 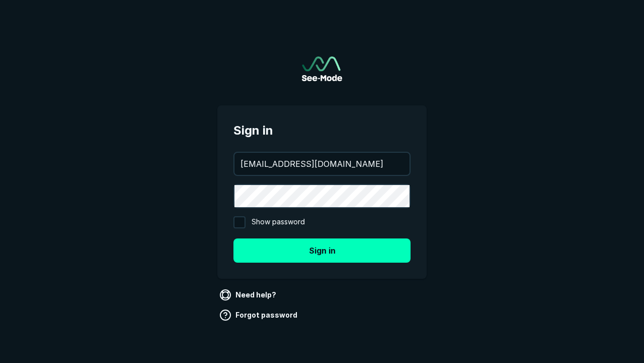 I want to click on button: Sign in, so click(x=322, y=251).